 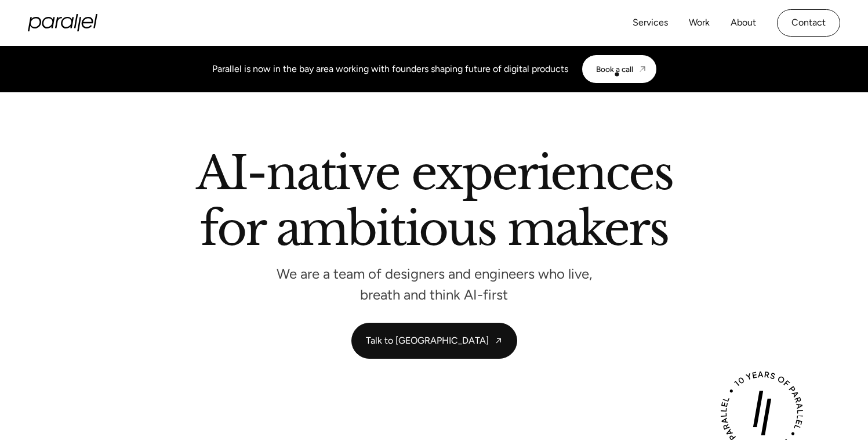 I want to click on a: Book a call, so click(x=619, y=69).